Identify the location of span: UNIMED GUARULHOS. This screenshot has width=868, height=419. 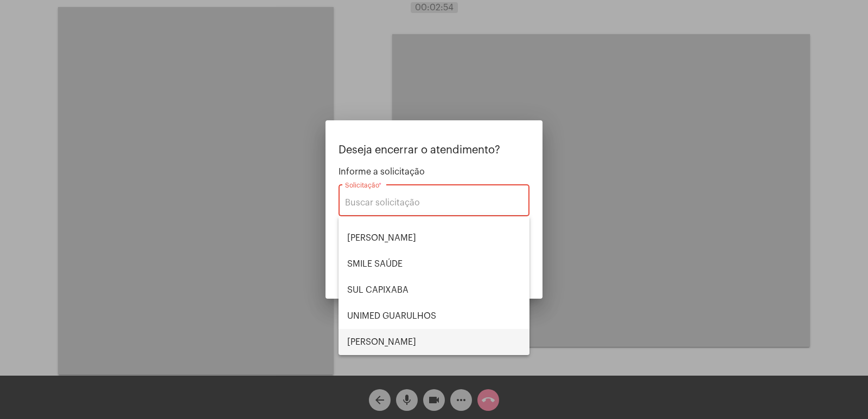
(434, 316).